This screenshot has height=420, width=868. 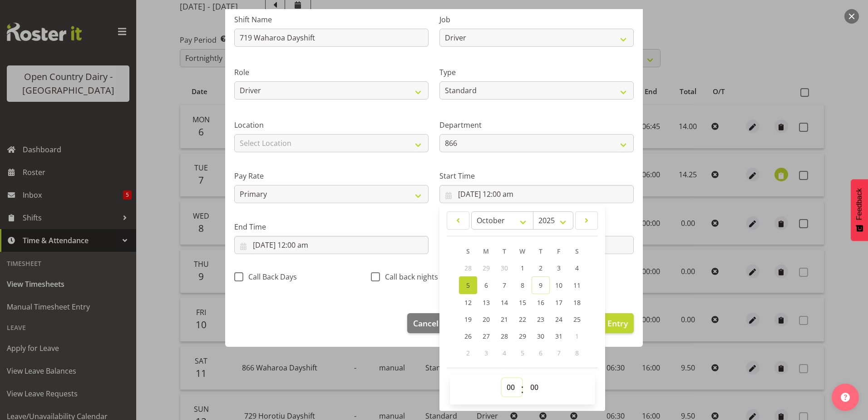 What do you see at coordinates (523, 268) in the screenshot?
I see `a: 1` at bounding box center [523, 268].